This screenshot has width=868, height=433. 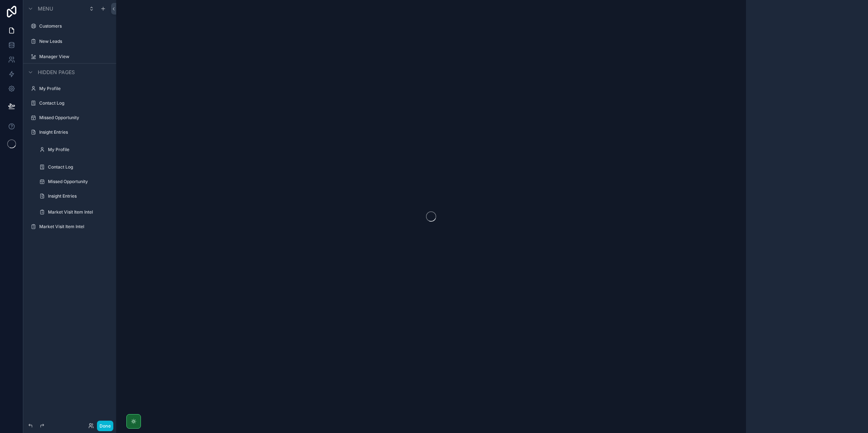 What do you see at coordinates (75, 26) in the screenshot?
I see `label: Customers` at bounding box center [75, 26].